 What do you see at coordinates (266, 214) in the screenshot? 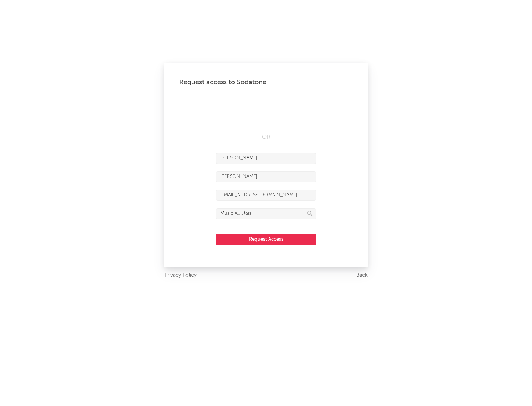
I see `input: Division` at bounding box center [266, 214].